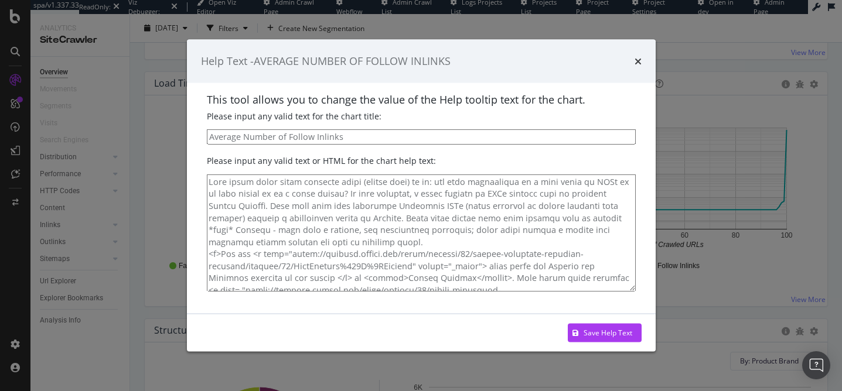 The image size is (842, 391). Describe the element at coordinates (421, 233) in the screenshot. I see `textarea: Lore ipsum dolor sitam consecte adipi (elitse doei) te in: utl etdo magnaaliqua en a mini venia q...` at that location.